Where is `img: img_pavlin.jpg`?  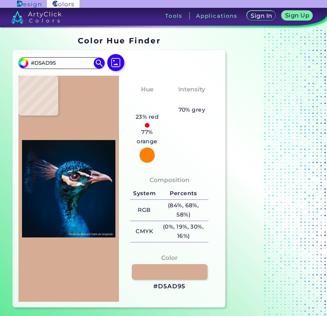
img: img_pavlin.jpg is located at coordinates (69, 189).